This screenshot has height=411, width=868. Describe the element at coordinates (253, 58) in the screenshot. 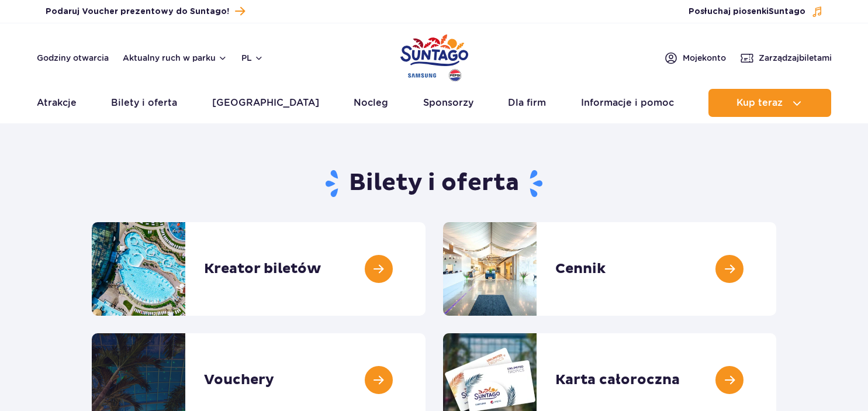

I see `button: pl` at that location.